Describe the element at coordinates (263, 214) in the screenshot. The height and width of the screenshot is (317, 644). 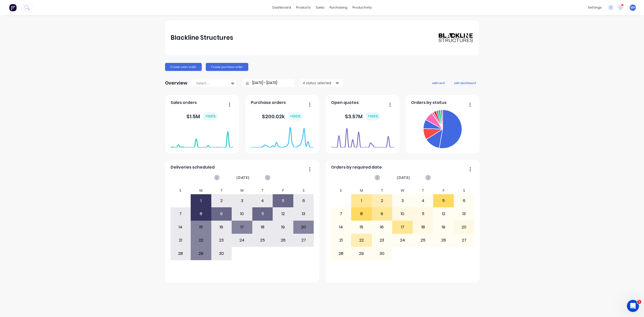
I see `div: 11` at that location.